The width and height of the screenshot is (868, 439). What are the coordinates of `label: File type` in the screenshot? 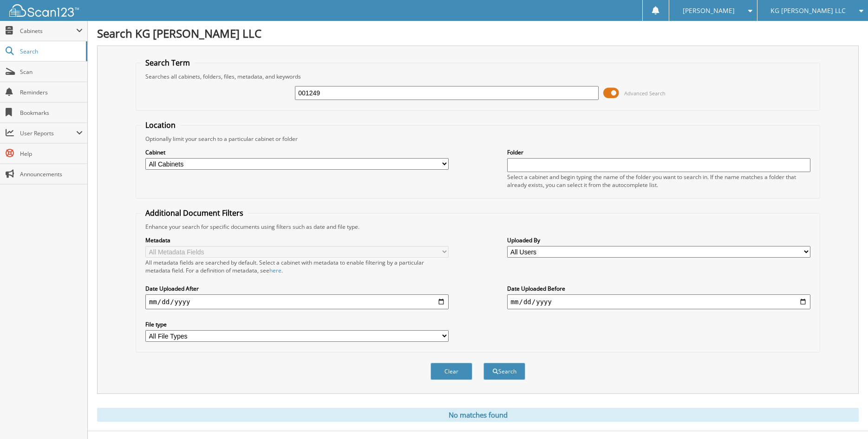 It's located at (297, 324).